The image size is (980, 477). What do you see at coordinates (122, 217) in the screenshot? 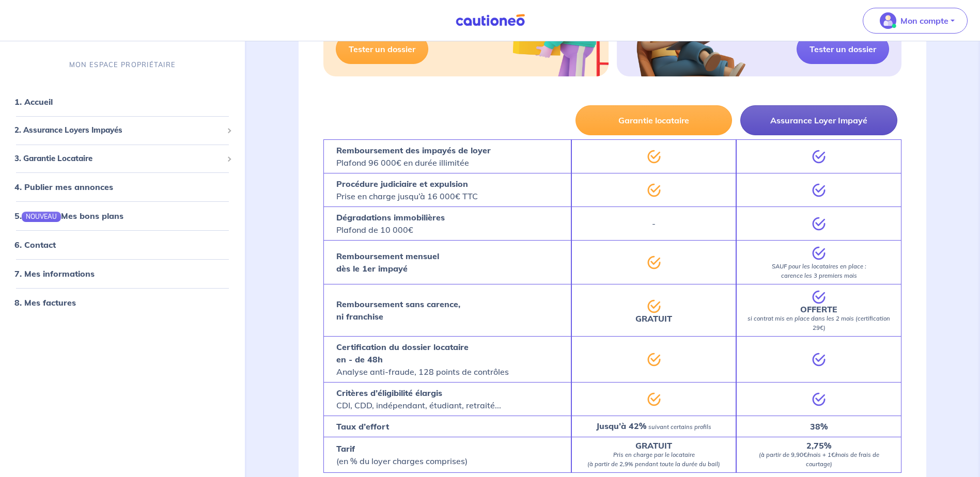
I see `div: 5.NOUVEAUMes bons plans` at bounding box center [122, 217].